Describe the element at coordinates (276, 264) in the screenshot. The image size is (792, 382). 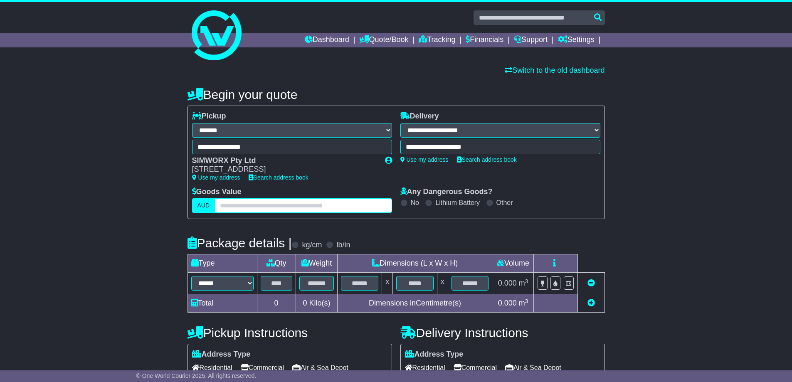
I see `td: Qty` at that location.